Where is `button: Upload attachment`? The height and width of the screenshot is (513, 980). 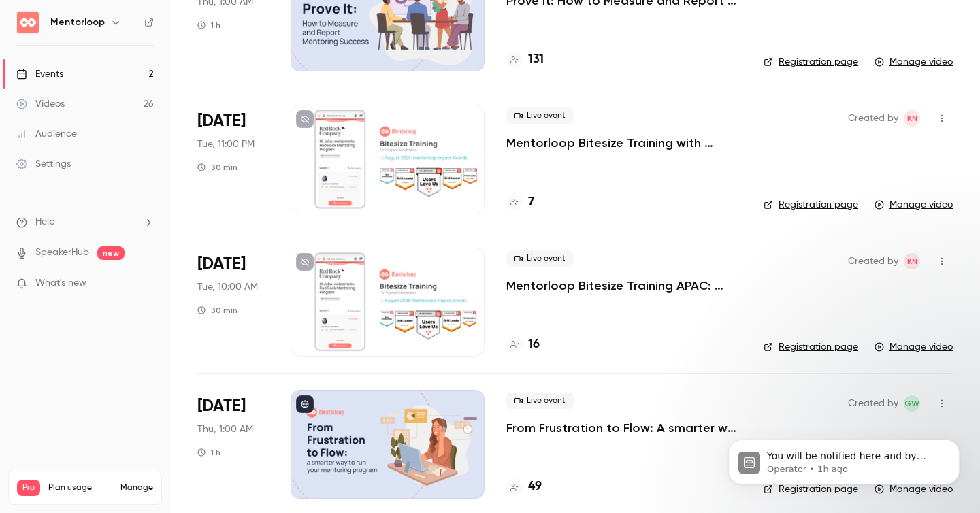 button: Upload attachment is located at coordinates (70, 451).